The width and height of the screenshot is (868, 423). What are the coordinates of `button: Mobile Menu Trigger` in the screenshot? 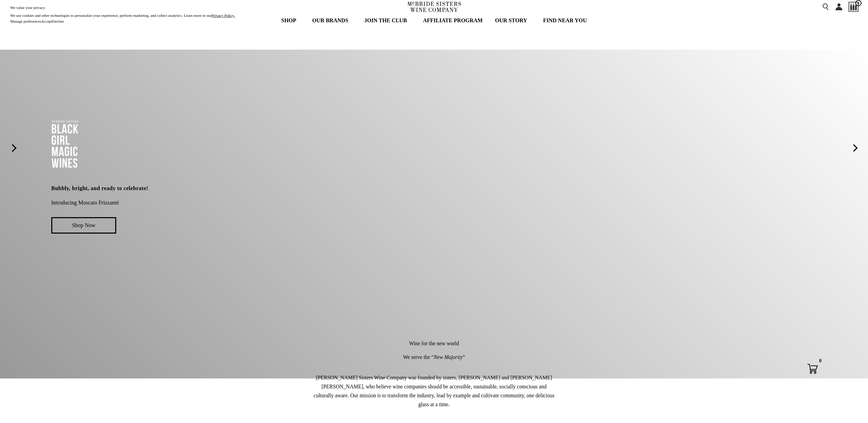 It's located at (22, 7).